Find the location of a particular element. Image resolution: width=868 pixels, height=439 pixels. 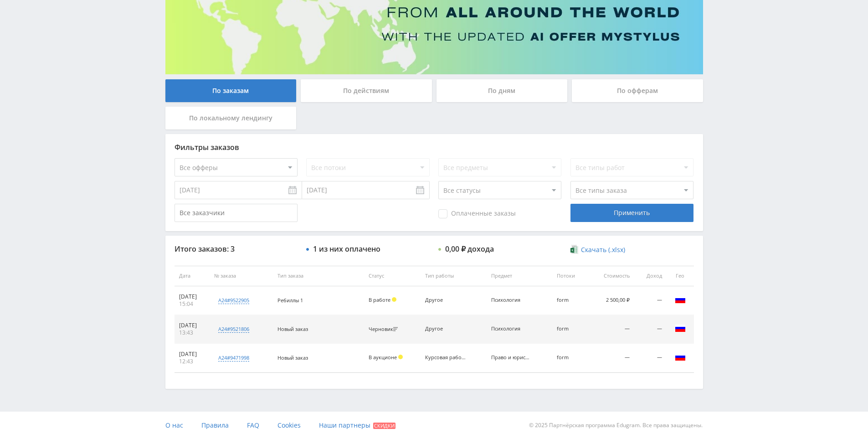

div: 12:43 is located at coordinates (192, 361).